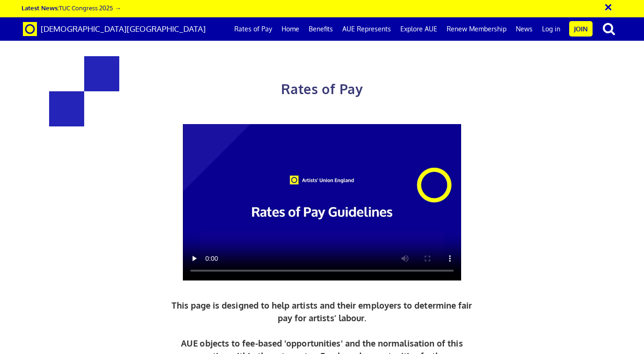  Describe the element at coordinates (524, 29) in the screenshot. I see `a: News` at that location.